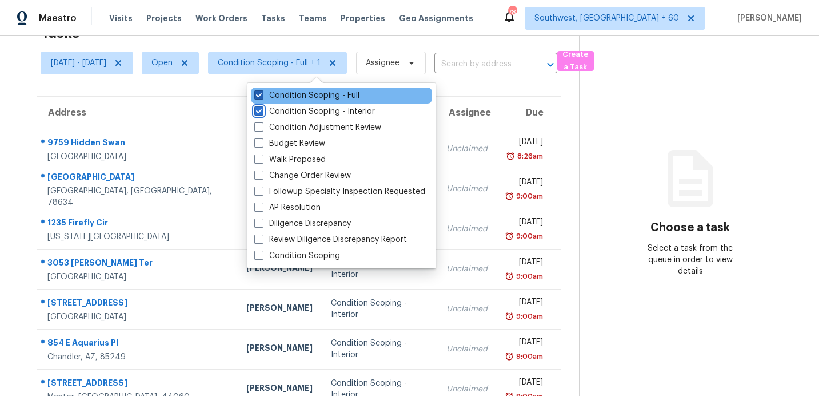  I want to click on div: 8:26am, so click(529, 156).